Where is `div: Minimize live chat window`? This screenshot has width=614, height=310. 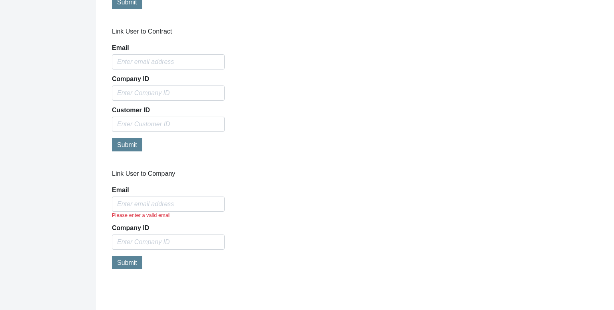 div: Minimize live chat window is located at coordinates (141, 14).